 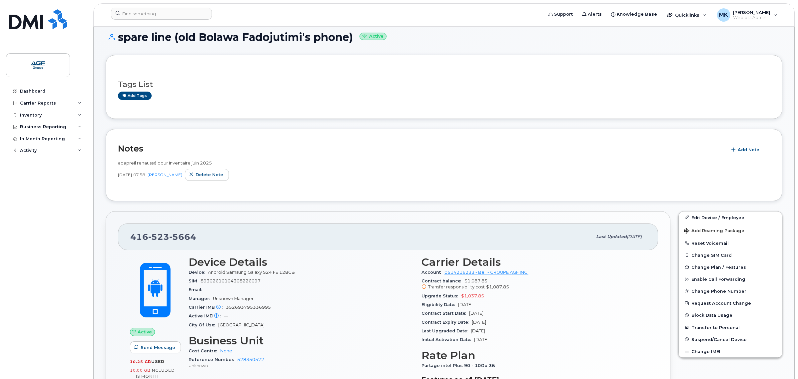 What do you see at coordinates (159, 237) in the screenshot?
I see `span: 523` at bounding box center [159, 237].